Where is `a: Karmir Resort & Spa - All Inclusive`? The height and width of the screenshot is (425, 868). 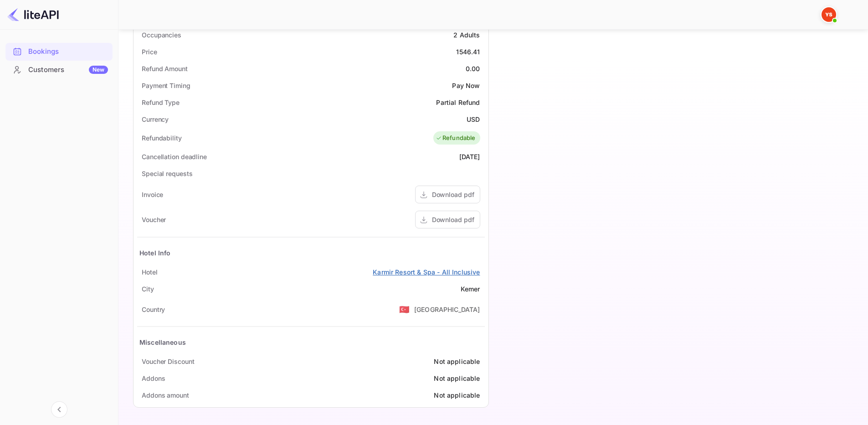
a: Karmir Resort & Spa - All Inclusive is located at coordinates (426, 272).